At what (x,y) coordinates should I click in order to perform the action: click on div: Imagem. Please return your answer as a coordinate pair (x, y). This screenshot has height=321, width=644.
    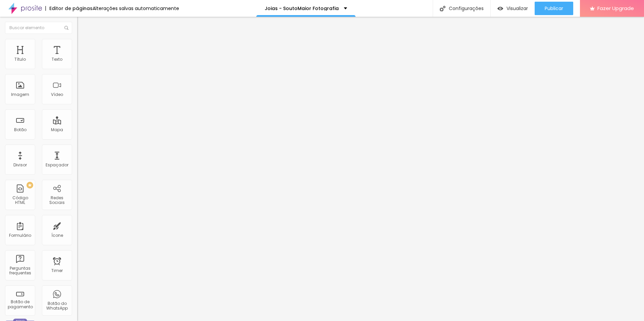
    Looking at the image, I should click on (20, 94).